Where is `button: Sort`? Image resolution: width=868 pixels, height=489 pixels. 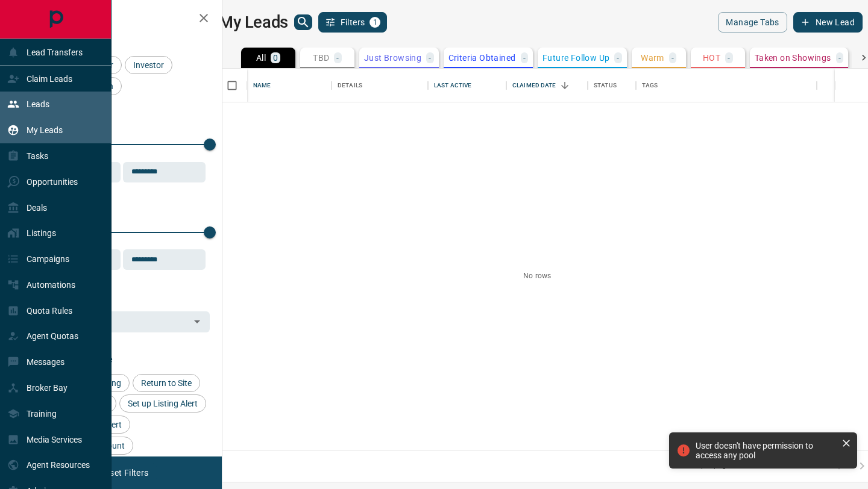
button: Sort is located at coordinates (564, 86).